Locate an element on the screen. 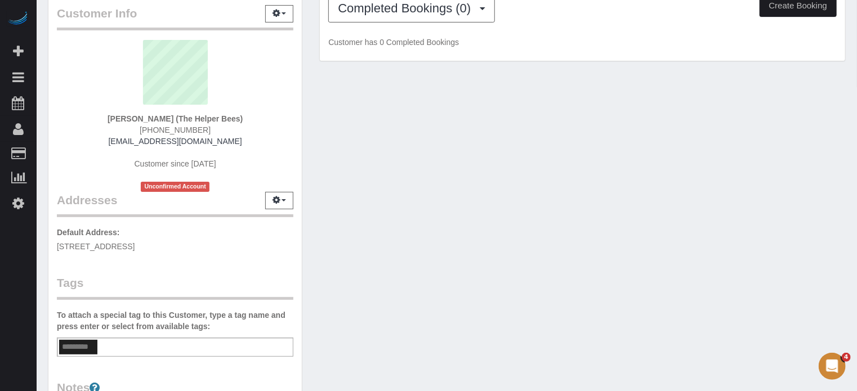 This screenshot has width=857, height=391. p: Customer has 0 Completed Bookings is located at coordinates (582, 42).